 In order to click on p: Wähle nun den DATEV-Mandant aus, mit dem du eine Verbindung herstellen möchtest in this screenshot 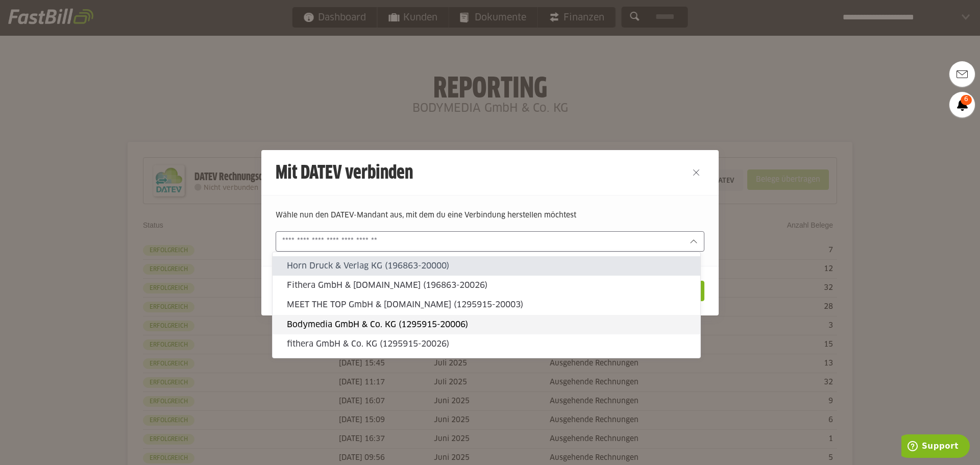, I will do `click(490, 215)`.